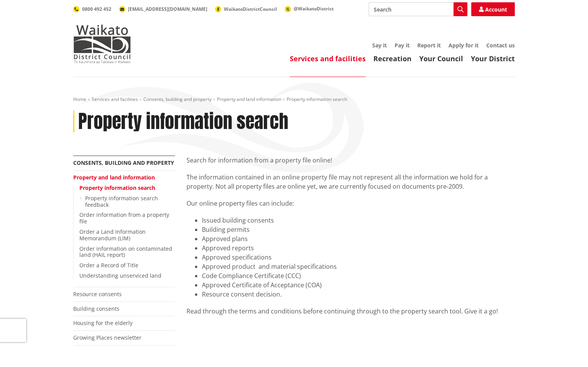 This screenshot has height=367, width=588. Describe the element at coordinates (358, 220) in the screenshot. I see `li: Issued building consents` at that location.